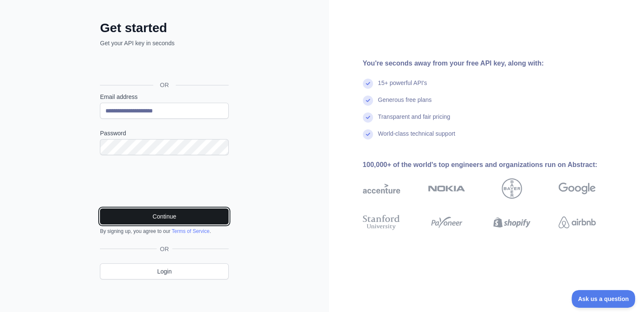 This screenshot has height=312, width=644. Describe the element at coordinates (381, 223) in the screenshot. I see `img: stanford university` at that location.